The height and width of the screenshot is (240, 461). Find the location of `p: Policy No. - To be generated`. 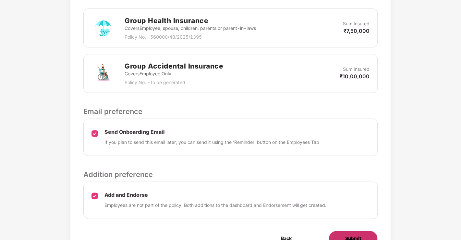

p: Policy No. - To be generated is located at coordinates (174, 82).